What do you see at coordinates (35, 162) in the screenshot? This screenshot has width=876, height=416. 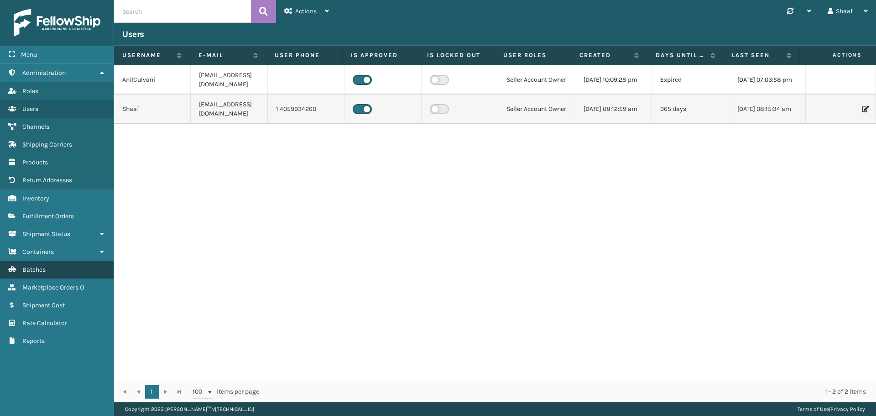 I see `span: Products` at bounding box center [35, 162].